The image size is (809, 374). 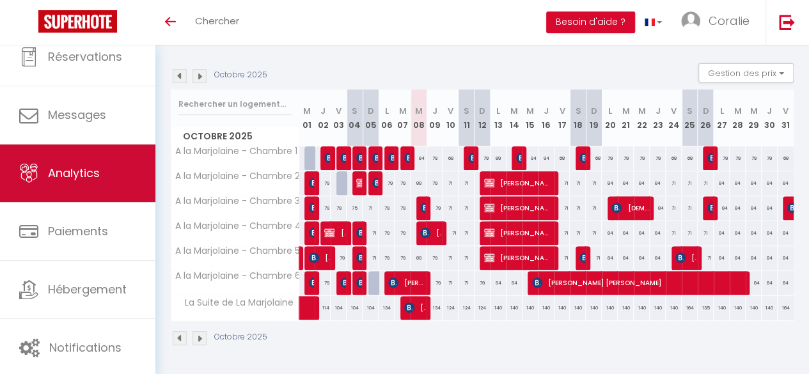 I want to click on span: Notifications, so click(x=85, y=347).